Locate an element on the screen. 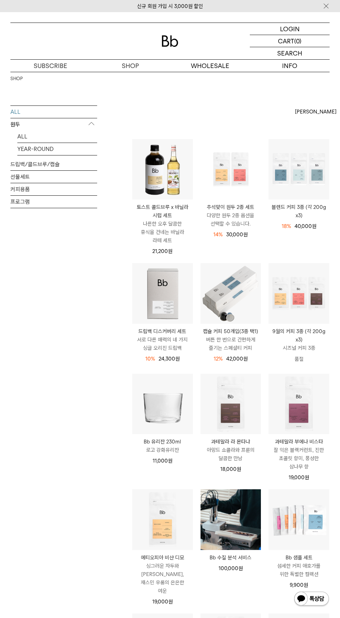  a: Bb 샘플 세트 is located at coordinates (299, 520).